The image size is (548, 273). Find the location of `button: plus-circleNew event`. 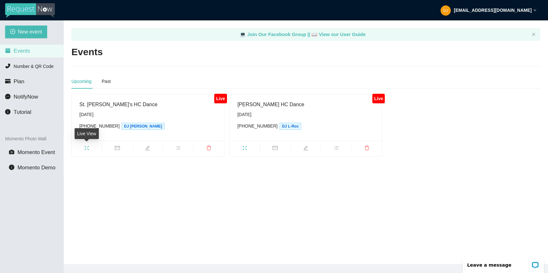

button: plus-circleNew event is located at coordinates (26, 32).